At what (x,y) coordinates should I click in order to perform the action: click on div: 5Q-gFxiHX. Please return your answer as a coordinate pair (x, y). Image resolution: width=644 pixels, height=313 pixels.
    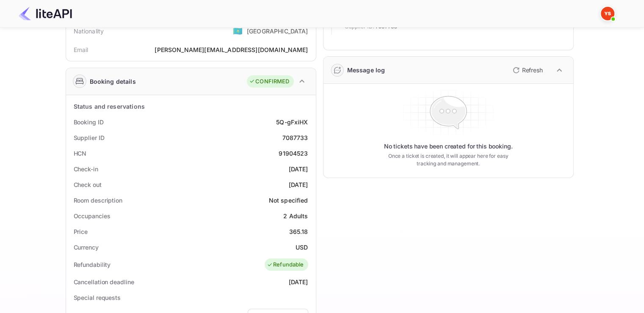
    Looking at the image, I should click on (292, 122).